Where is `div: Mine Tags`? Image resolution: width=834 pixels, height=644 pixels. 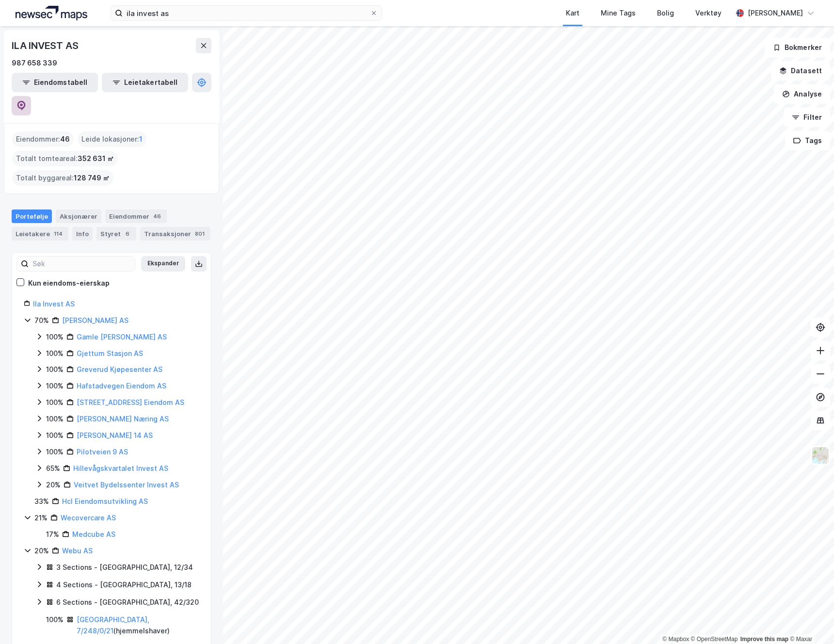 div: Mine Tags is located at coordinates (618, 14).